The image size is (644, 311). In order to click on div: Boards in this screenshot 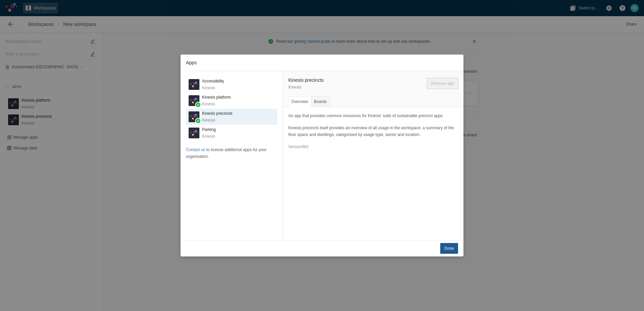, I will do `click(321, 102)`.